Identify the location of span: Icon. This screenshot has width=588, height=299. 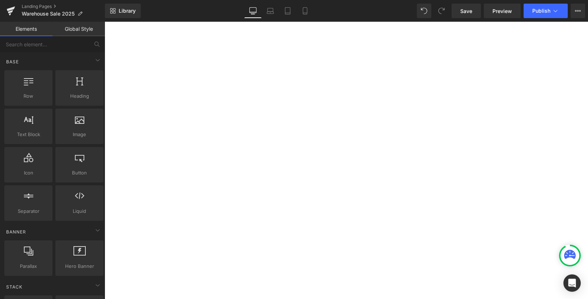
(28, 173).